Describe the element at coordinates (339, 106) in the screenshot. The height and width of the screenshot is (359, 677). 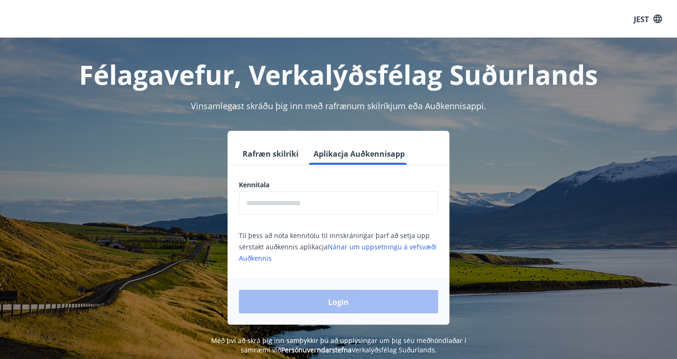
I see `font: Vinsamlegast skráðu þig inn með rafrænum skilríkjum eða Auðkennisappi.` at that location.